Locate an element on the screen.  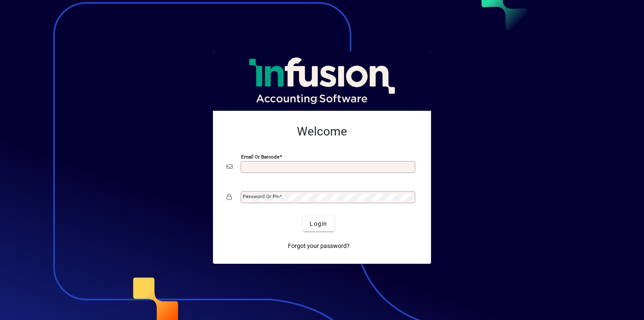
button: Login is located at coordinates (318, 224).